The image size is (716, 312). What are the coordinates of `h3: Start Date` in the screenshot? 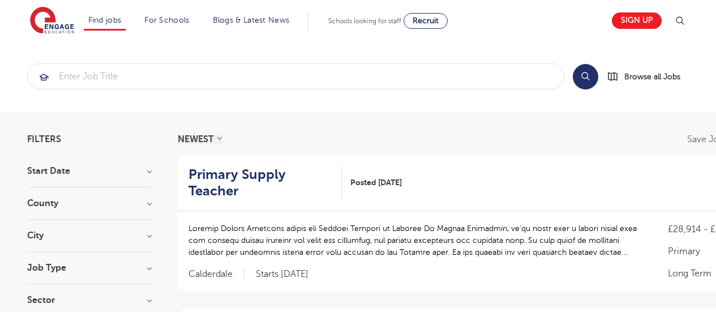 It's located at (89, 171).